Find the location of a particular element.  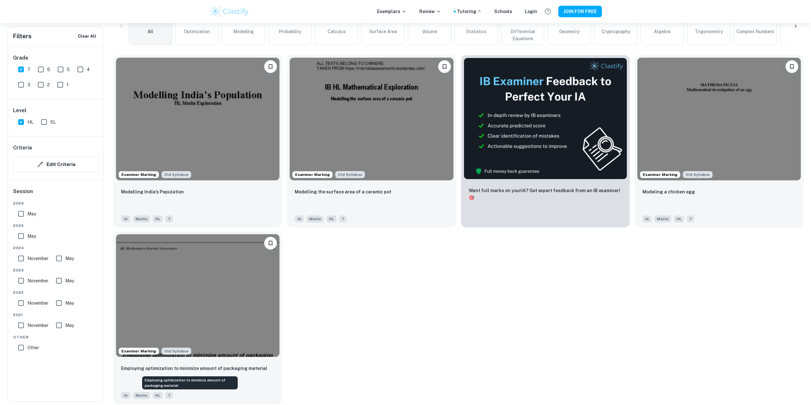

span: 1 is located at coordinates (68, 85).